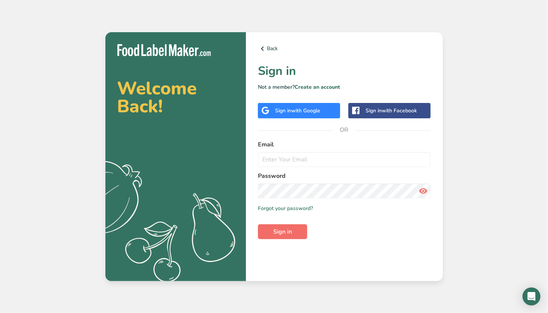 This screenshot has height=313, width=548. I want to click on img: Food Label Maker, so click(164, 50).